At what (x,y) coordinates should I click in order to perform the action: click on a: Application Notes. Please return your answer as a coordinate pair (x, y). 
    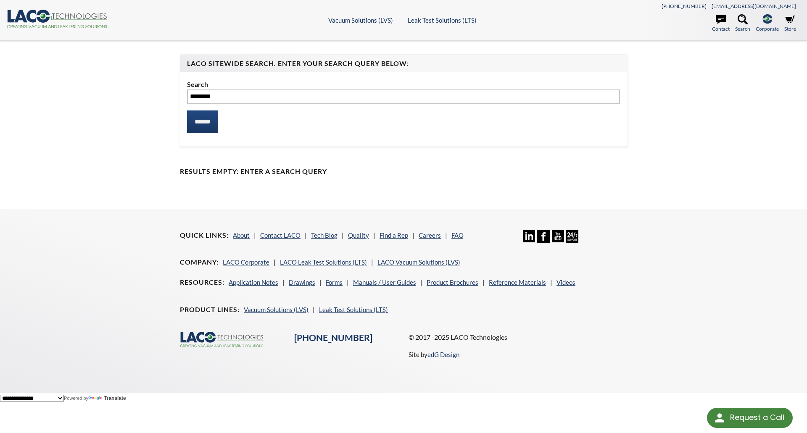
    Looking at the image, I should click on (253, 282).